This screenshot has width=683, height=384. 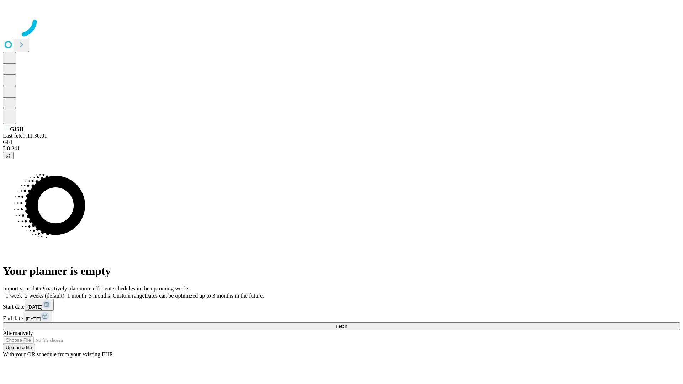 I want to click on div: GEI, so click(x=341, y=142).